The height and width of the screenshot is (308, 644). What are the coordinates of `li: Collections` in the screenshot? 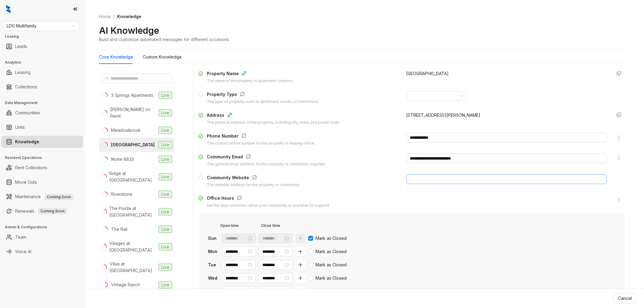 It's located at (42, 87).